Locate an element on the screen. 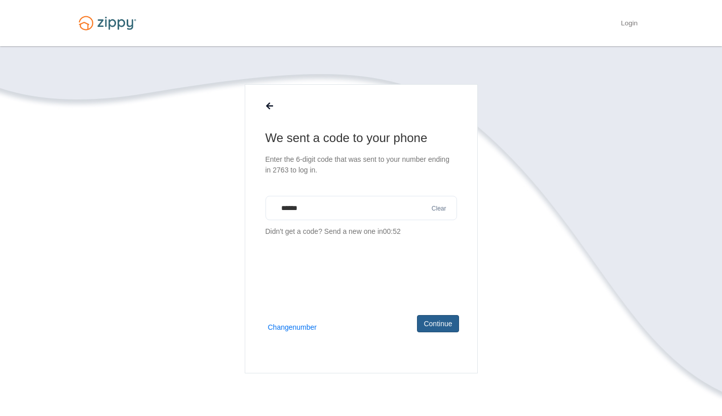 The image size is (722, 416). p: Didn't get a code? is located at coordinates (361, 231).